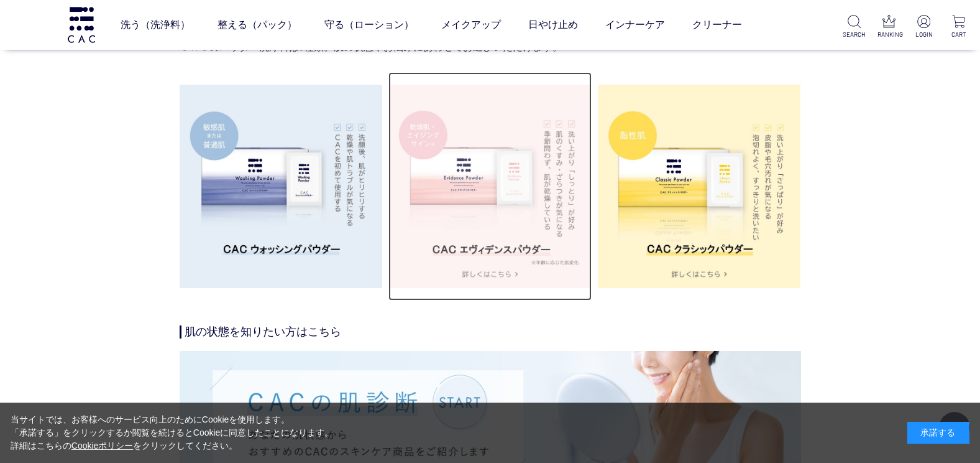 The height and width of the screenshot is (463, 980). Describe the element at coordinates (554, 25) in the screenshot. I see `a: 日やけ止め` at that location.